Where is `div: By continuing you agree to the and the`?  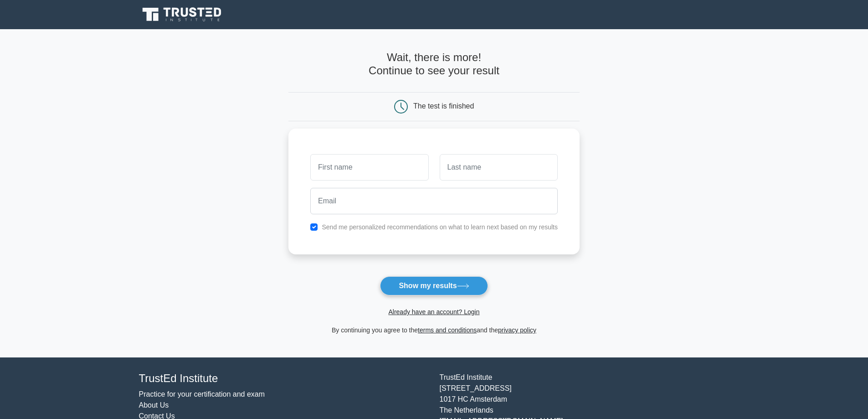
div: By continuing you agree to the and the is located at coordinates (434, 330).